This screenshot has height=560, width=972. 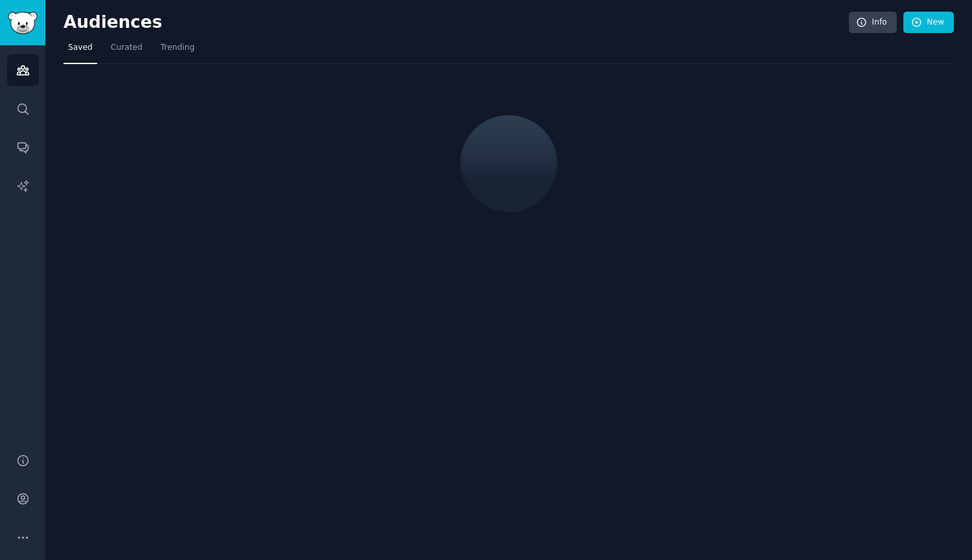 What do you see at coordinates (127, 50) in the screenshot?
I see `a: Curated` at bounding box center [127, 50].